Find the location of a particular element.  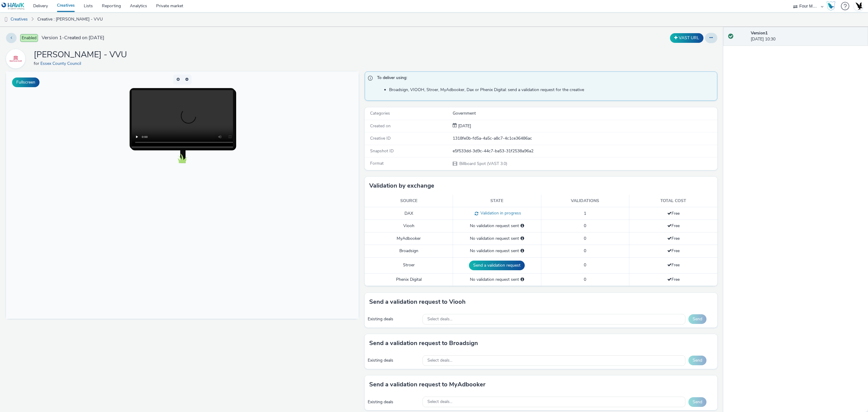

span: for is located at coordinates (37, 63).